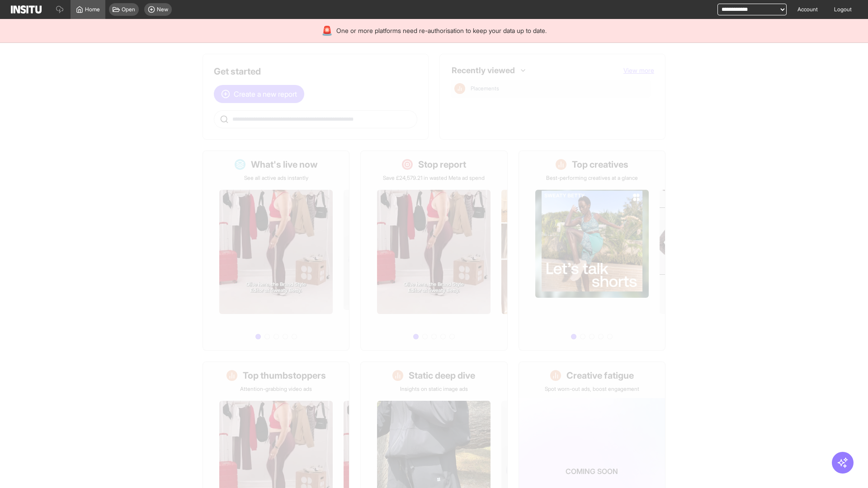 This screenshot has height=488, width=868. I want to click on span: Open, so click(129, 10).